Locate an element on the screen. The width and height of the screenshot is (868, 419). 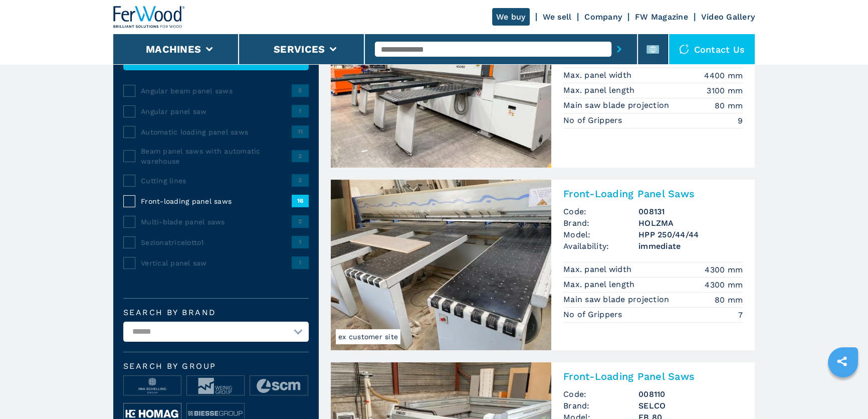
a: We sell is located at coordinates (557, 17).